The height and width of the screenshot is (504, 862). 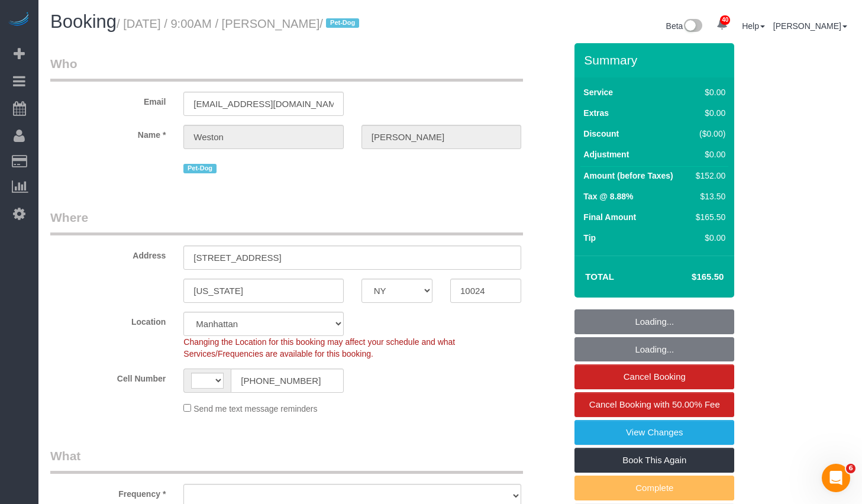 I want to click on img: Automaid Logo, so click(x=19, y=20).